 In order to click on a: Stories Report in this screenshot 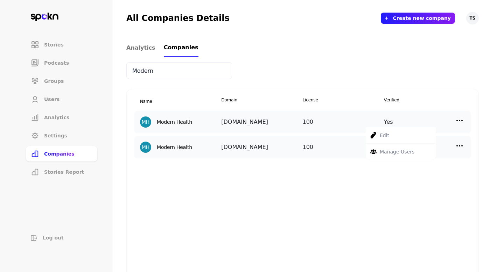, I will do `click(62, 172)`.